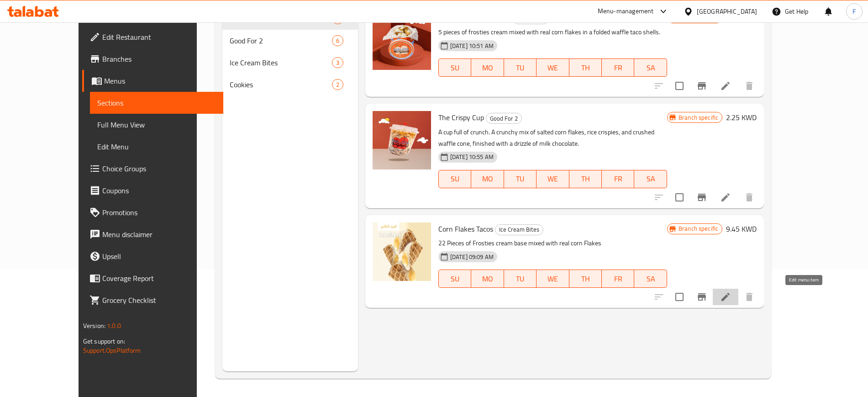  I want to click on a: Full Menu View, so click(157, 125).